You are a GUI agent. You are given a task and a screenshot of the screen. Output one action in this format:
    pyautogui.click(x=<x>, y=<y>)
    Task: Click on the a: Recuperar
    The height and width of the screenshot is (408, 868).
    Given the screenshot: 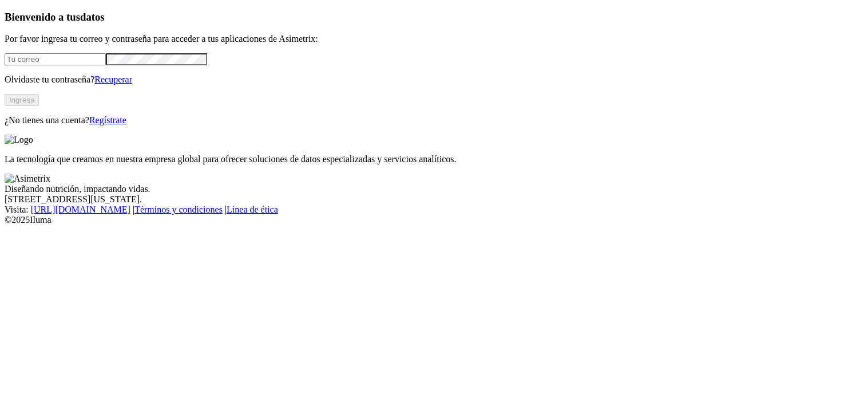 What is the action you would take?
    pyautogui.click(x=114, y=79)
    